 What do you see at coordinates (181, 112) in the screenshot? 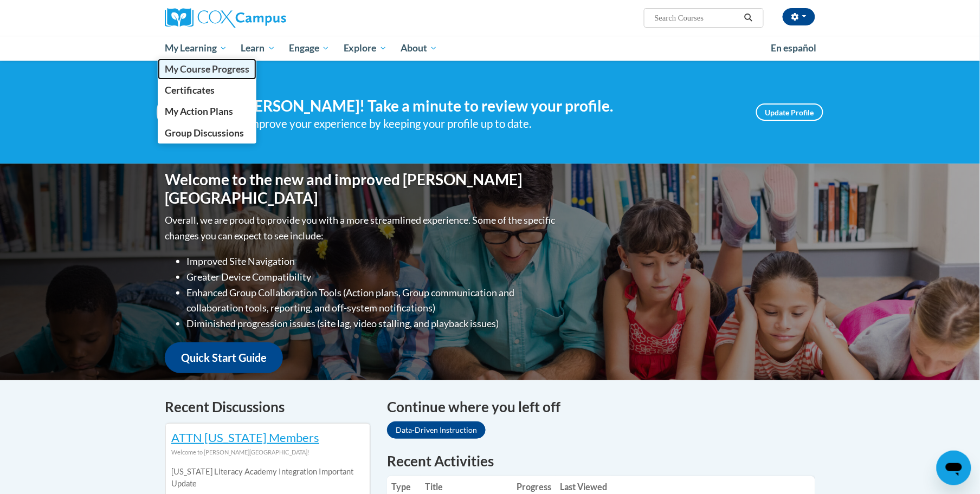
I see `img: Profile Image` at bounding box center [181, 112].